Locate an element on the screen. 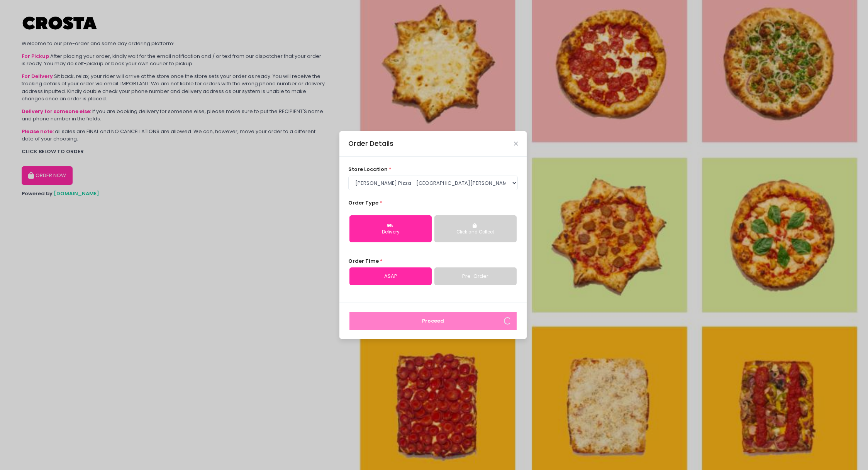  a: ASAP is located at coordinates (391, 277).